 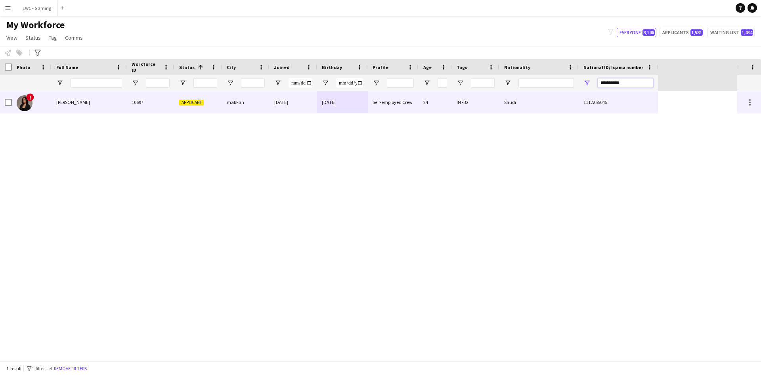 What do you see at coordinates (42, 368) in the screenshot?
I see `span: 1 filter set` at bounding box center [42, 368].